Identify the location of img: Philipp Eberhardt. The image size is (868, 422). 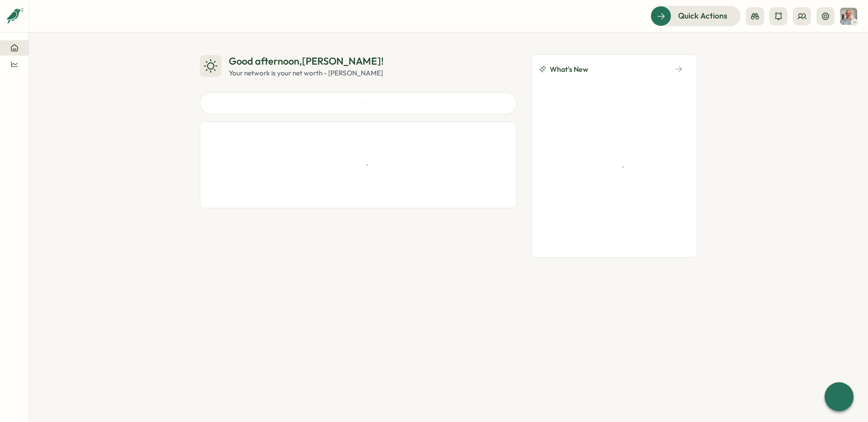
(849, 16).